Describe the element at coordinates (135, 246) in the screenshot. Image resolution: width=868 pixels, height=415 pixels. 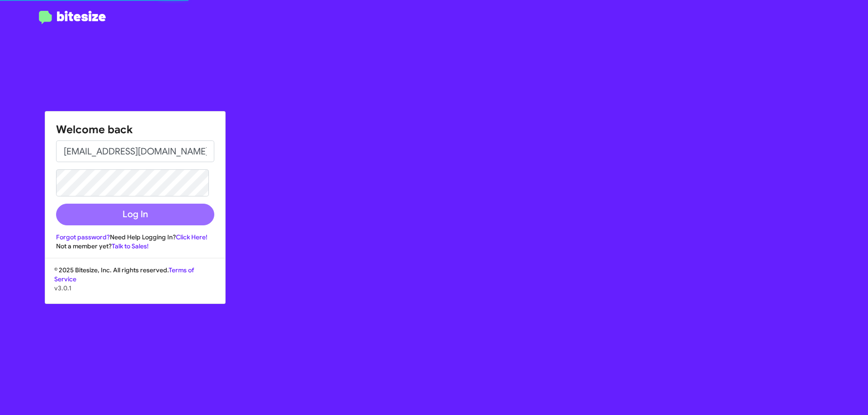
I see `div: Not a member yet?` at that location.